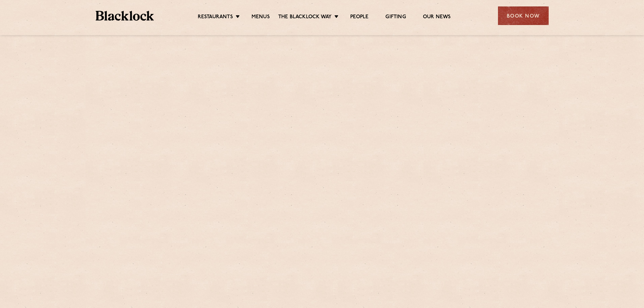  What do you see at coordinates (359, 18) in the screenshot?
I see `a: People` at bounding box center [359, 18].